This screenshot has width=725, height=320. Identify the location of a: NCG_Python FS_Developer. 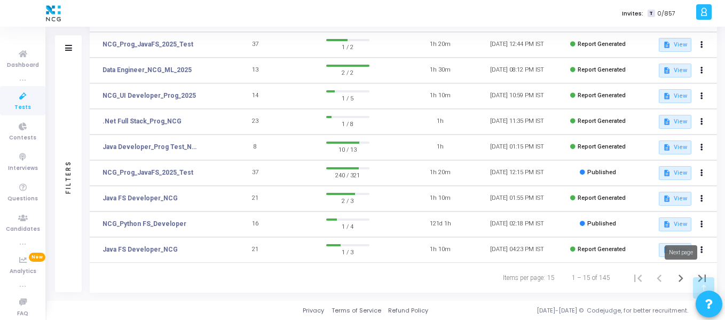
(144, 224).